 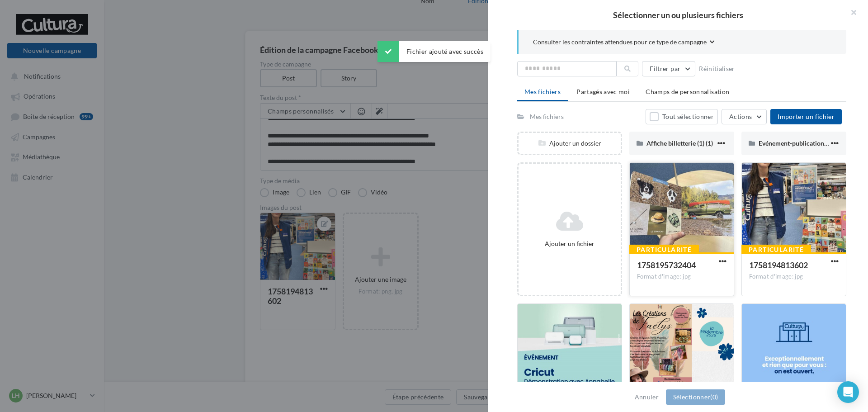 What do you see at coordinates (687, 91) in the screenshot?
I see `span: Champs de personnalisation` at bounding box center [687, 91].